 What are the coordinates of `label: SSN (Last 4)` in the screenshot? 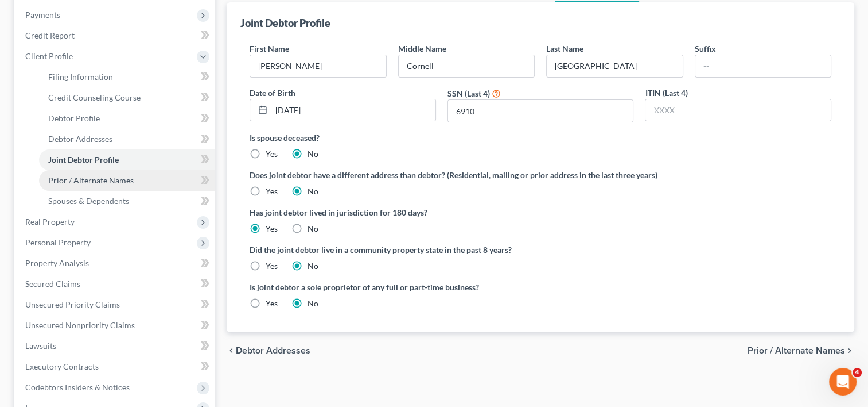 It's located at (469, 93).